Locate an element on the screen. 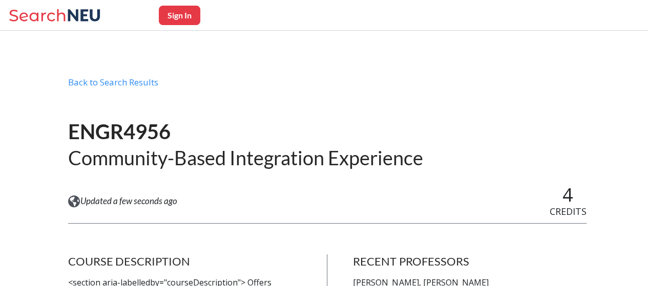 This screenshot has width=648, height=286. span: 4 is located at coordinates (567, 195).